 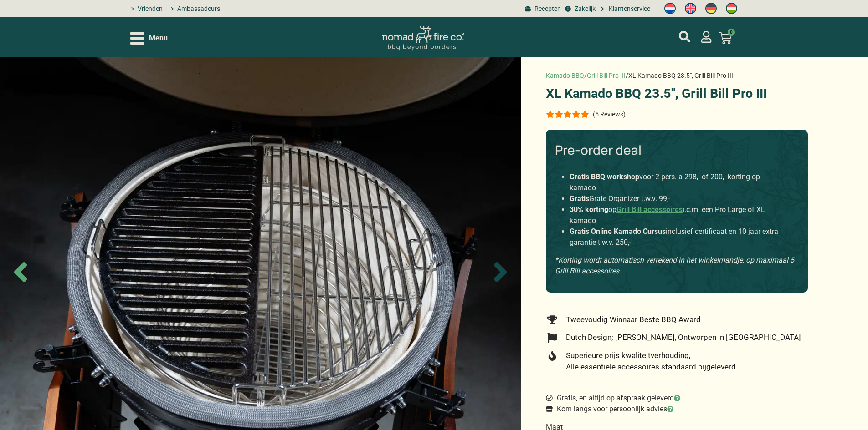 What do you see at coordinates (609, 114) in the screenshot?
I see `p: (5 Reviews)` at bounding box center [609, 114].